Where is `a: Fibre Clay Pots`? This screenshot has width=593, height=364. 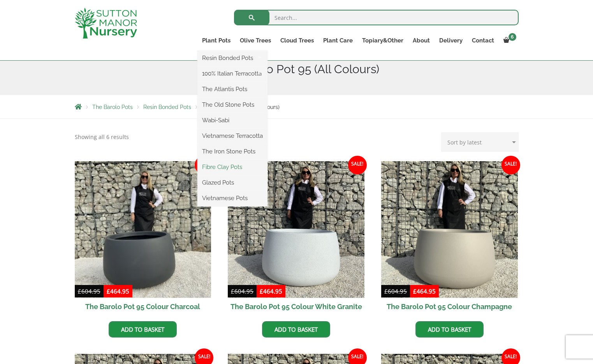
a: Fibre Clay Pots is located at coordinates (233, 167).